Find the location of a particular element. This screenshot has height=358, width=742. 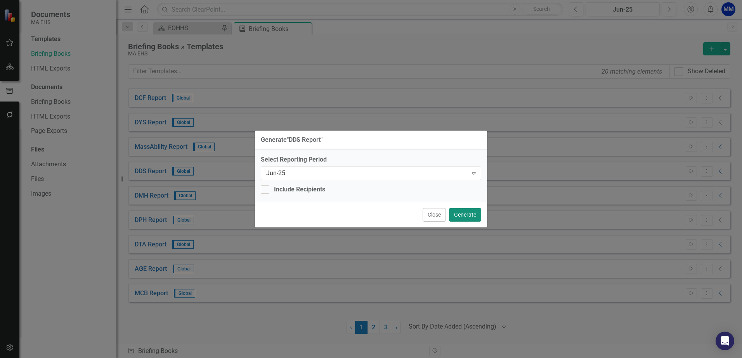

label: Select Reporting Period is located at coordinates (371, 160).